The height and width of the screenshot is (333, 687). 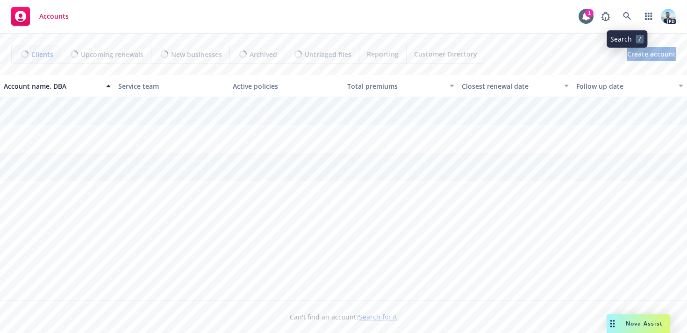 I want to click on div: Total premiums, so click(x=395, y=86).